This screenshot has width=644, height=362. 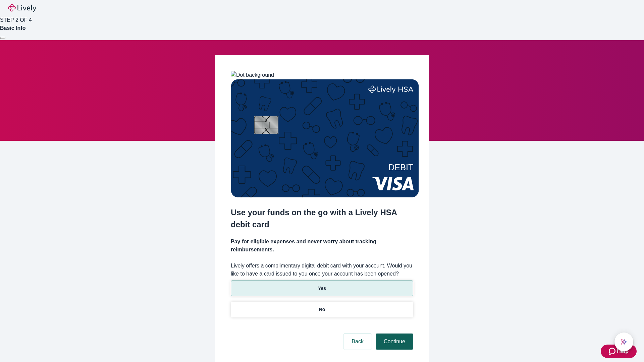 What do you see at coordinates (322, 270) in the screenshot?
I see `label: Lively offers a complimentary digital debit card with your account. Would you like to have a card...` at bounding box center [322, 270].